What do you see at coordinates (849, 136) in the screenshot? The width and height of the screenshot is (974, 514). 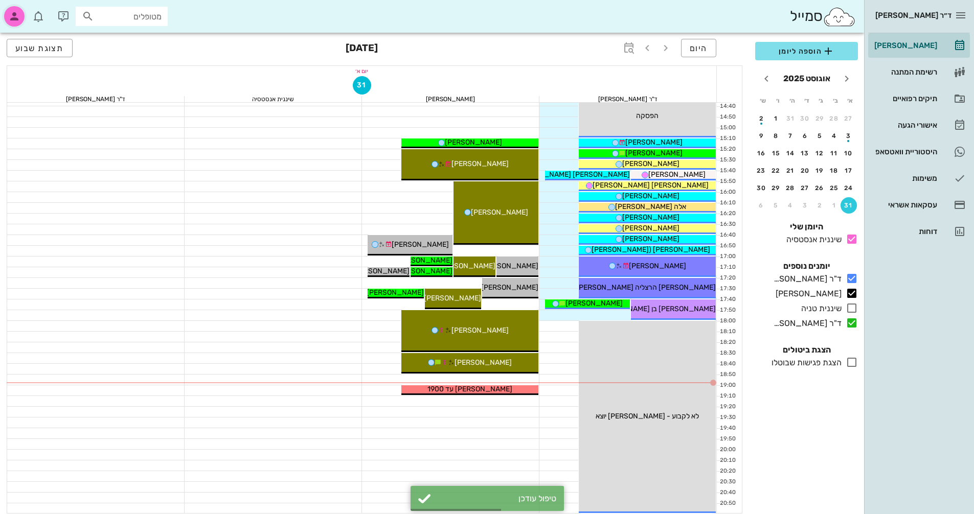 I see `button: 3` at bounding box center [849, 136].